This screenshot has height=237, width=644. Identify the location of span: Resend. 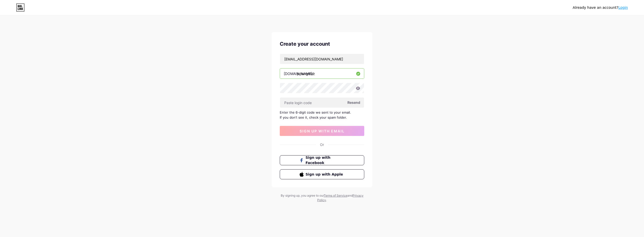
(354, 102).